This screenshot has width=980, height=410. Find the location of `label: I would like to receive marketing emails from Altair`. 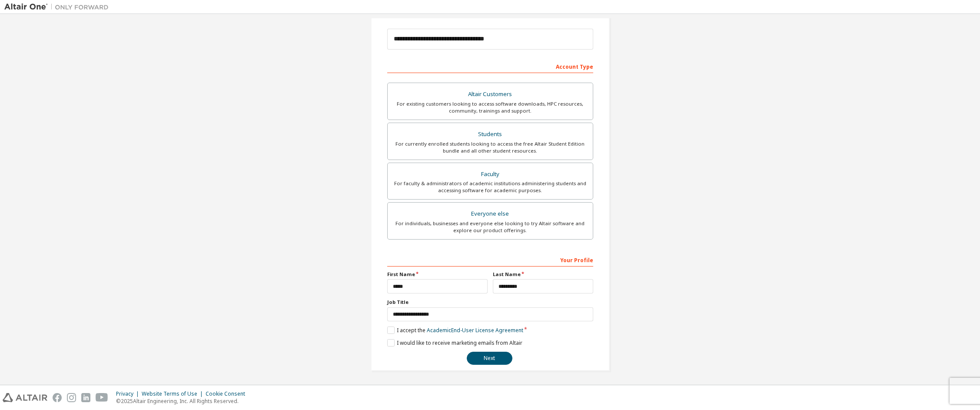

label: I would like to receive marketing emails from Altair is located at coordinates (454, 343).